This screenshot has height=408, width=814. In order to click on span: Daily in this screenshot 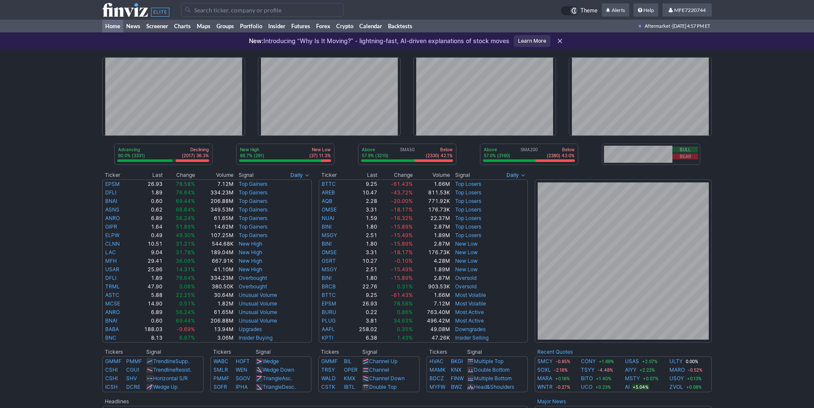, I will do `click(512, 175)`.